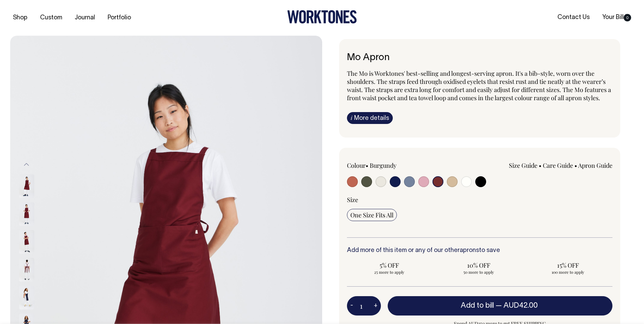 The height and width of the screenshot is (324, 644). What do you see at coordinates (479, 268) in the screenshot?
I see `input: 10% OFF 50 more to apply` at bounding box center [479, 268].